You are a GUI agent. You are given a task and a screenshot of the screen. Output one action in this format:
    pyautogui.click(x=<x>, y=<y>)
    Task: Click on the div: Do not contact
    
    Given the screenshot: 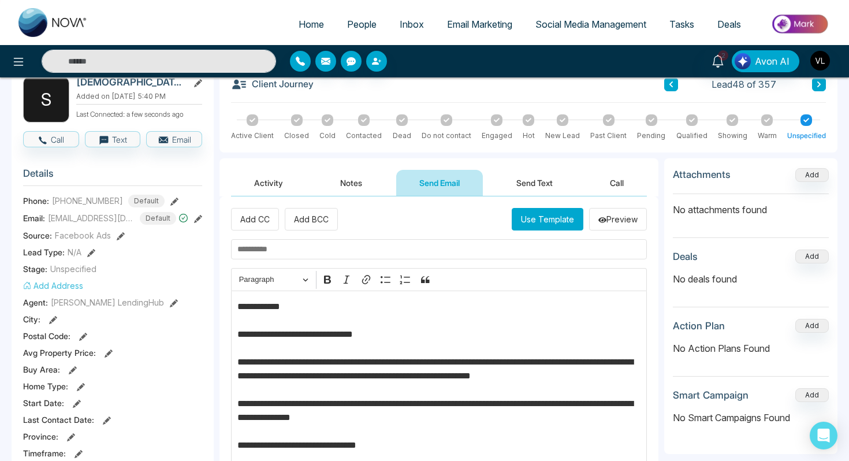 What is the action you would take?
    pyautogui.click(x=447, y=136)
    